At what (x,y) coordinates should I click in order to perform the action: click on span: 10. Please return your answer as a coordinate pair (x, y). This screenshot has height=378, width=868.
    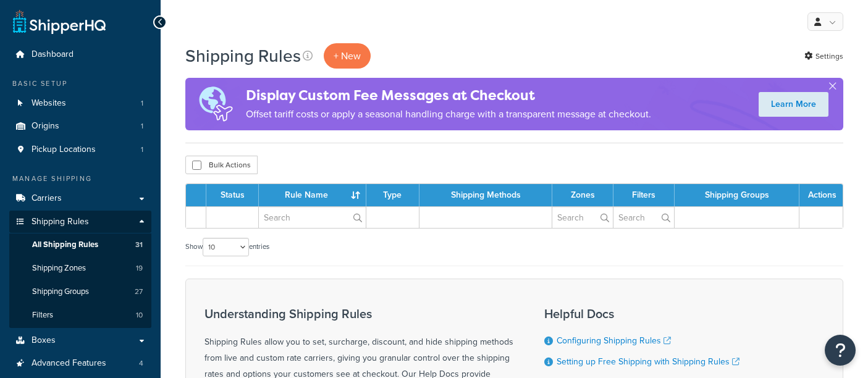
    Looking at the image, I should click on (139, 315).